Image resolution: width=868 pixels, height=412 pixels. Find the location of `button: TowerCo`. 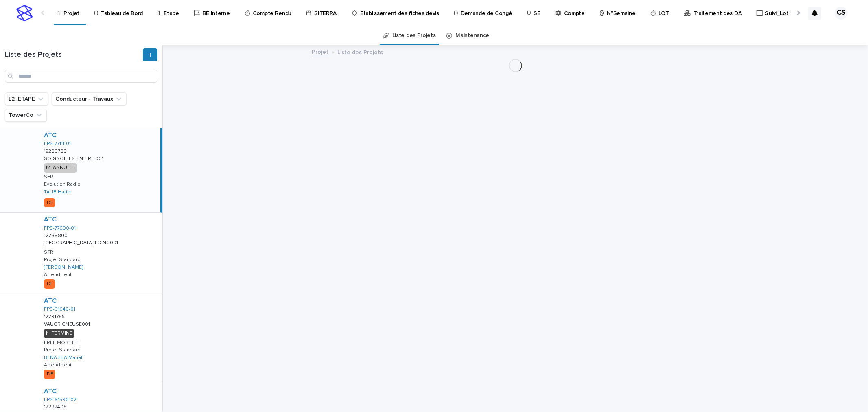

button: TowerCo is located at coordinates (26, 115).